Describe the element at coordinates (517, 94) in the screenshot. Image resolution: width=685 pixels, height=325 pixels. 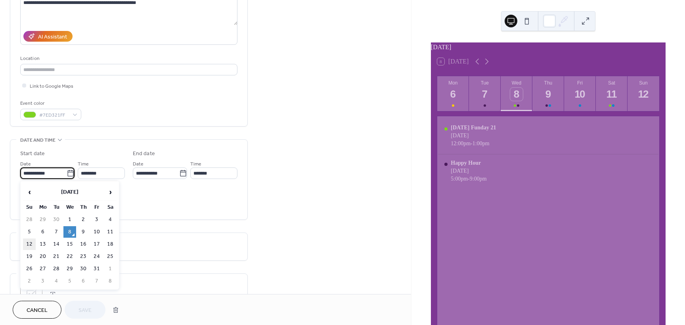
I see `button: Wed8` at that location.